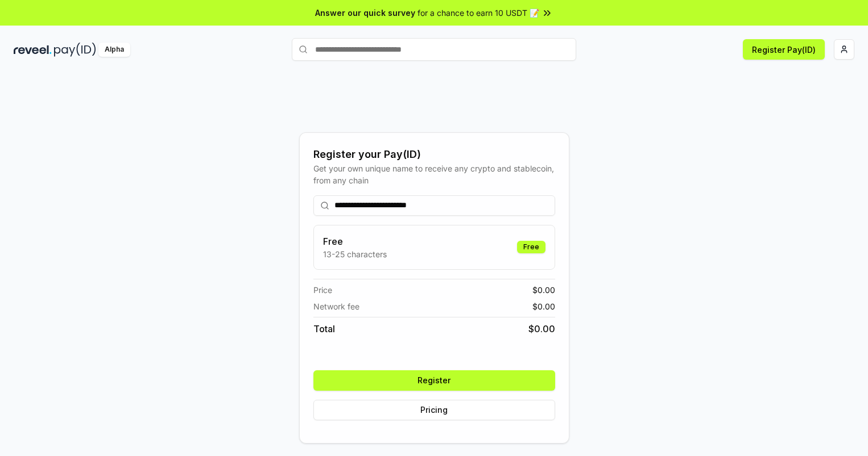 The image size is (868, 456). What do you see at coordinates (75, 49) in the screenshot?
I see `img: pay_id` at bounding box center [75, 49].